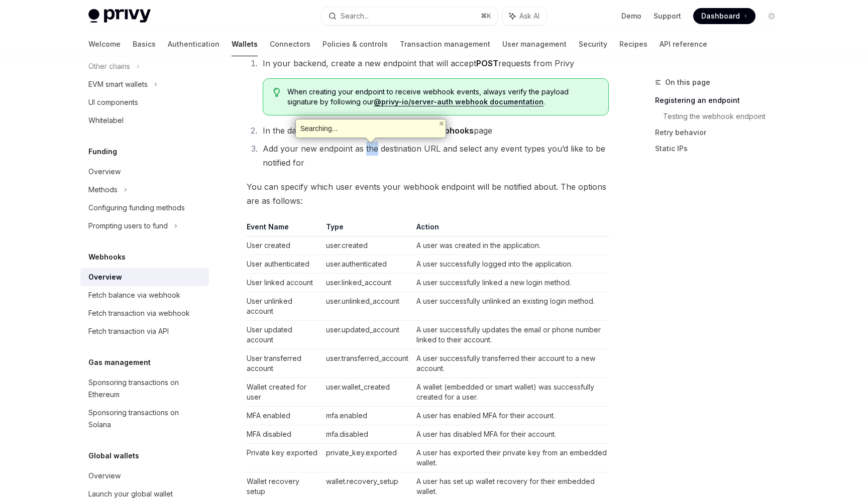  Describe the element at coordinates (145, 389) in the screenshot. I see `a: Sponsoring transactions on Ethereum` at that location.